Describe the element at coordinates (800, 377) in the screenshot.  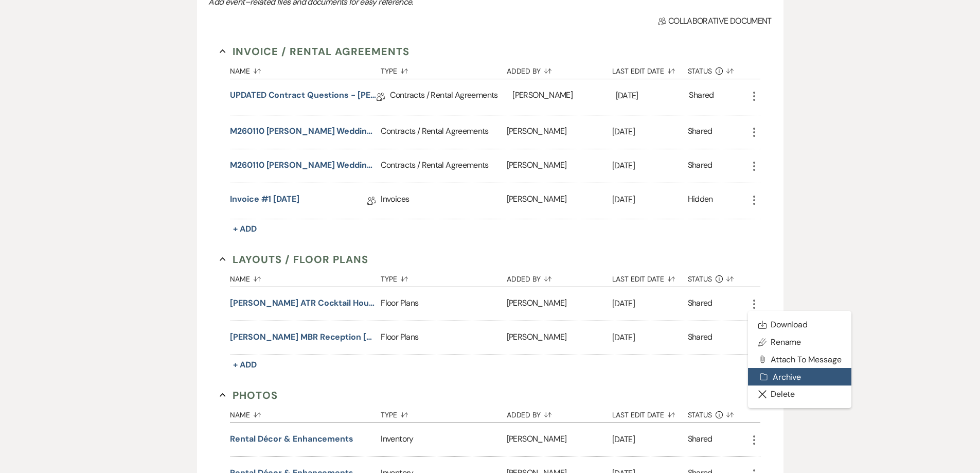
I see `button: Archive` at that location.